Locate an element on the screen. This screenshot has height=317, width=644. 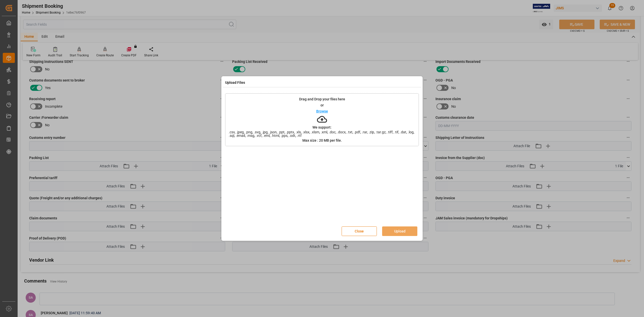
p: or is located at coordinates (322, 105).